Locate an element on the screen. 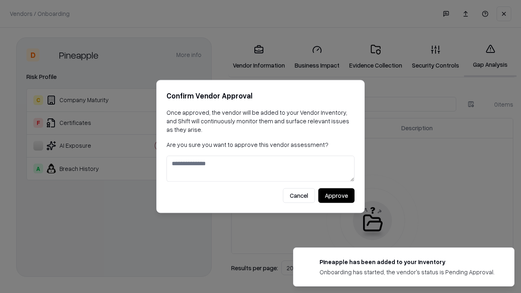 The height and width of the screenshot is (293, 521). div: Pineapple has been added to your inventory is located at coordinates (407, 262).